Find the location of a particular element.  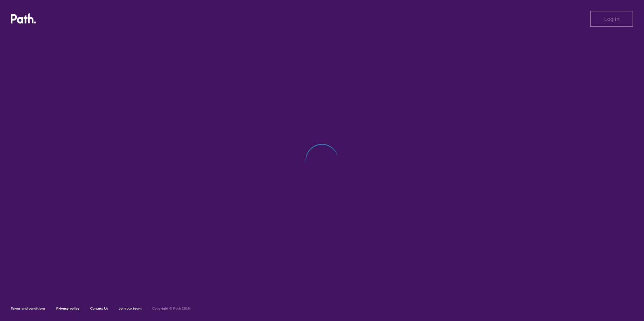

a: Privacy policy is located at coordinates (68, 308).